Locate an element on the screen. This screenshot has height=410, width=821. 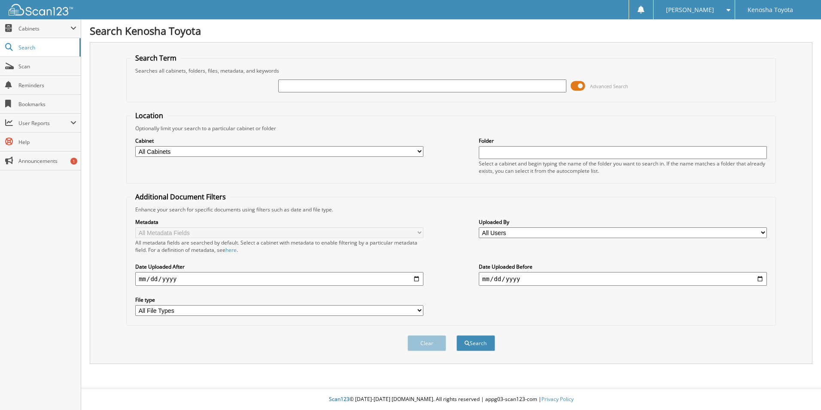
label: Date Uploaded Before is located at coordinates (623, 266).